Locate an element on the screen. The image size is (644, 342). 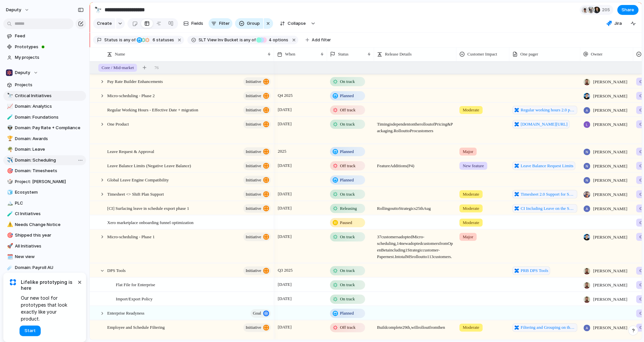
span: Import/Export Policy is located at coordinates (134, 299).